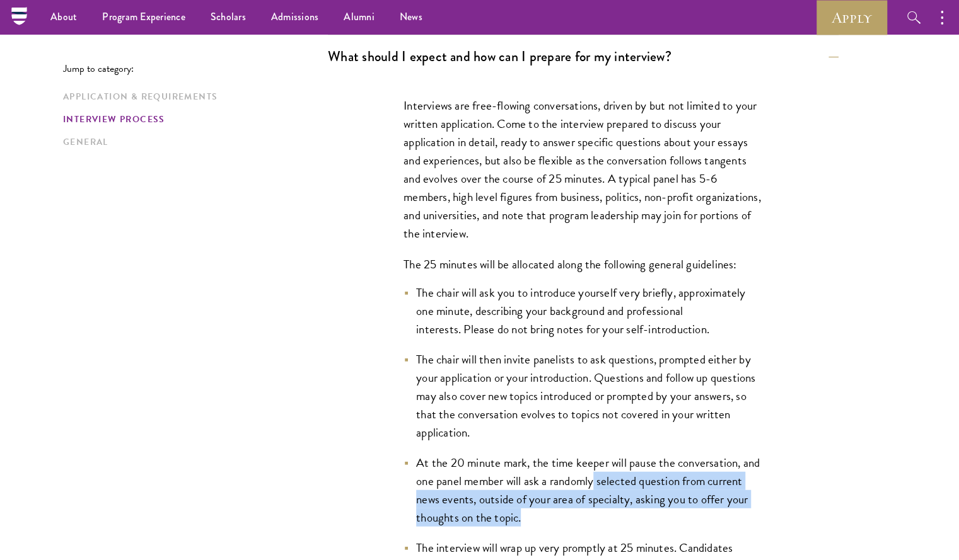 This screenshot has width=959, height=560. Describe the element at coordinates (192, 96) in the screenshot. I see `a: Application & Requirements` at that location.